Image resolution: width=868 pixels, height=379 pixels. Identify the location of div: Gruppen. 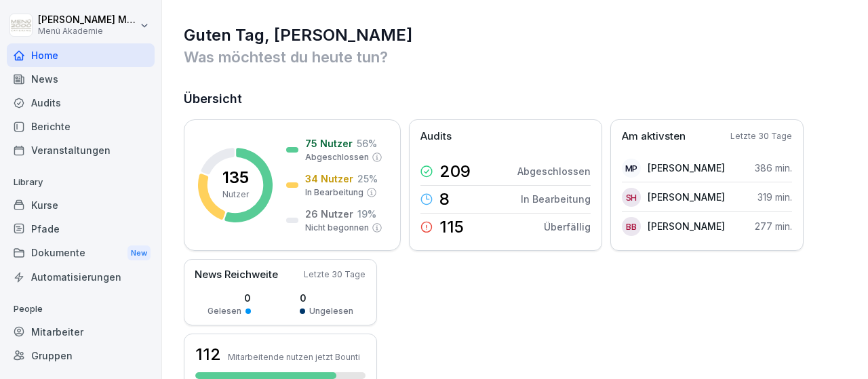
(81, 355).